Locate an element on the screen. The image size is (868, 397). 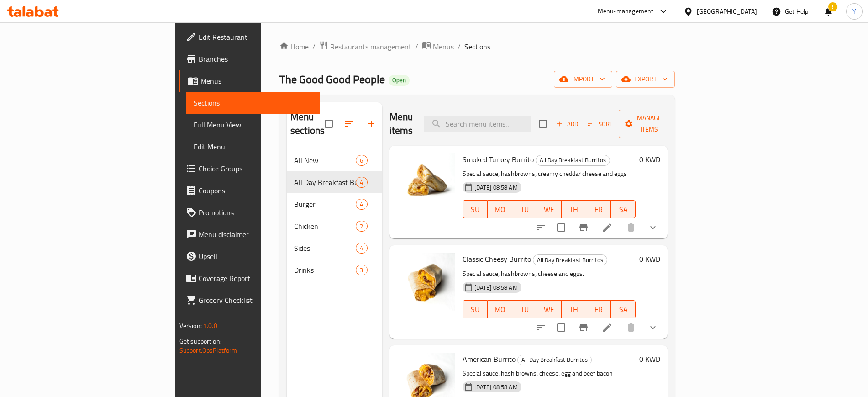
div: Chicken2 is located at coordinates (334, 226).